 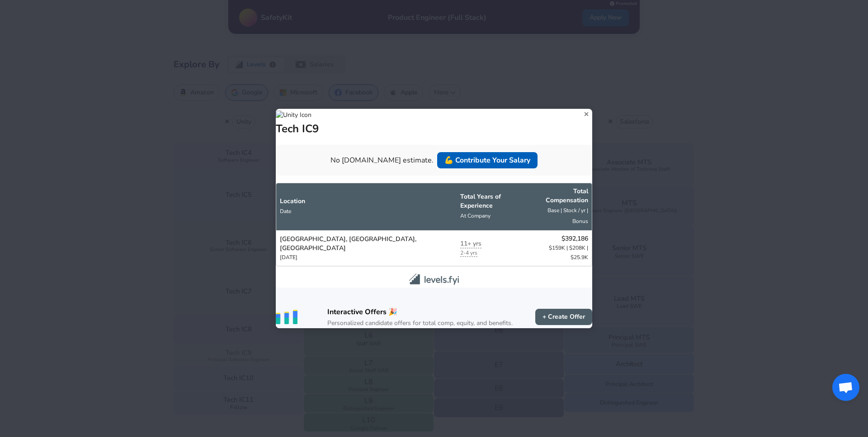 What do you see at coordinates (493, 201) in the screenshot?
I see `p: Total Years of Experience` at bounding box center [493, 201].